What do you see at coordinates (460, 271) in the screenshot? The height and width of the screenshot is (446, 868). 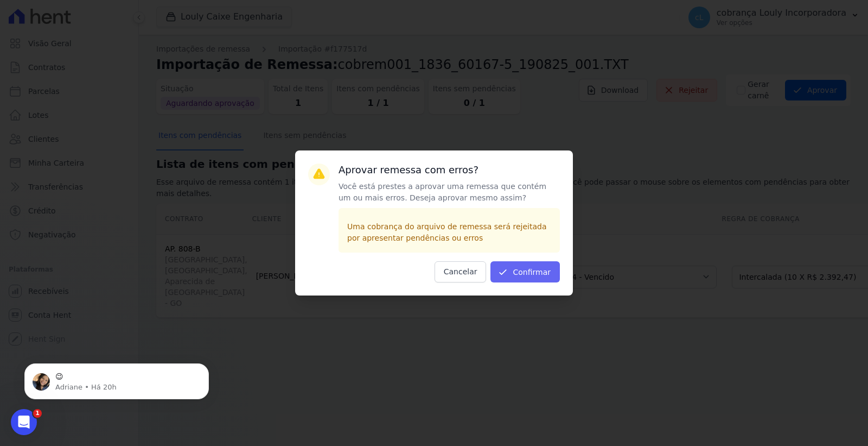 I see `button: Cancelar` at bounding box center [460, 271].